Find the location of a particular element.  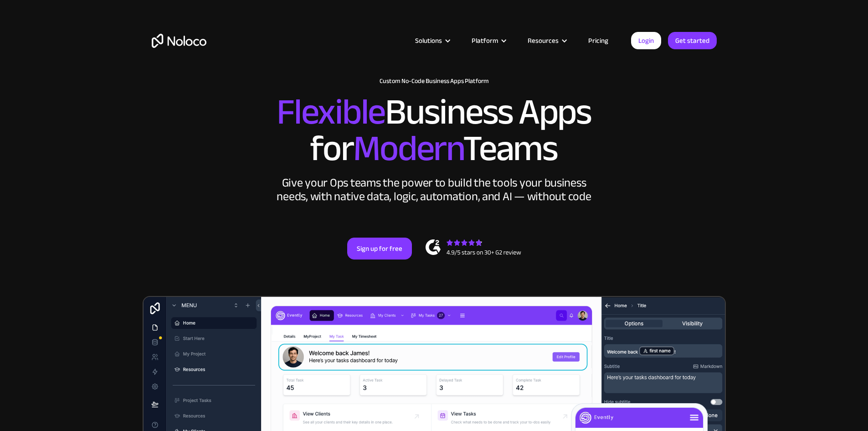

h2: Business Apps for Teams is located at coordinates (434, 130).